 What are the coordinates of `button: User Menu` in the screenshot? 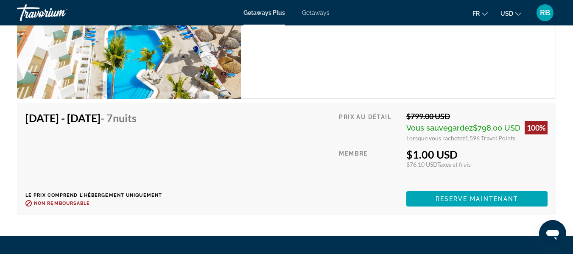 It's located at (545, 13).